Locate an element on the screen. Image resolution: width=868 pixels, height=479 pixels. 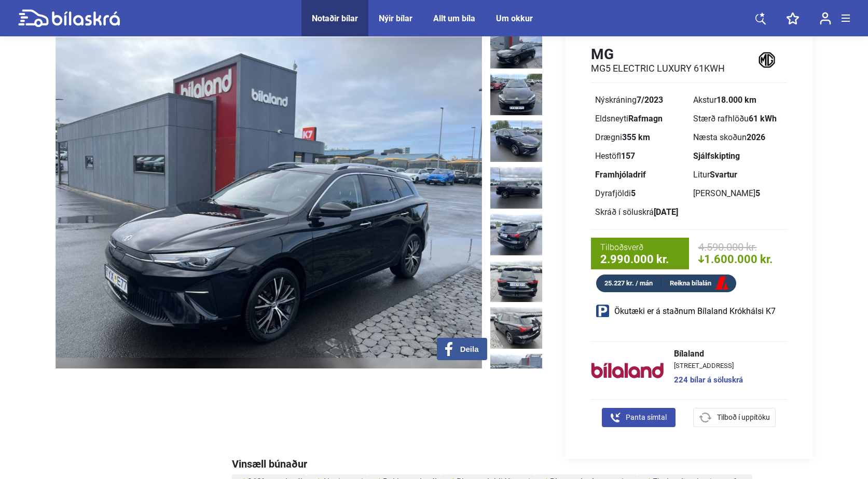
span: Panta símtal is located at coordinates (646, 417).